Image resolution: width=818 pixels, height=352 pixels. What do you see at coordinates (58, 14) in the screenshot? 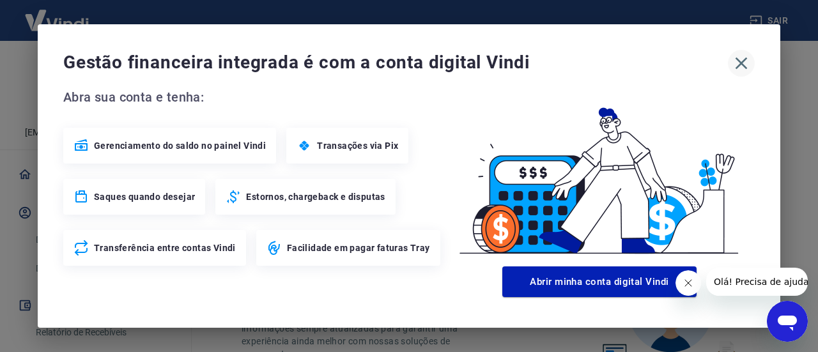
I see `span: Olá! Precisa de ajuda?` at bounding box center [58, 14].